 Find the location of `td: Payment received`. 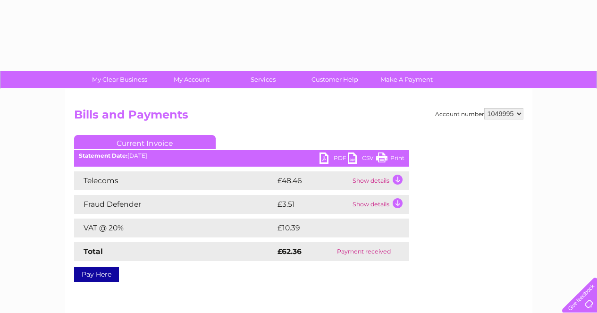

td: Payment received is located at coordinates (364, 251).